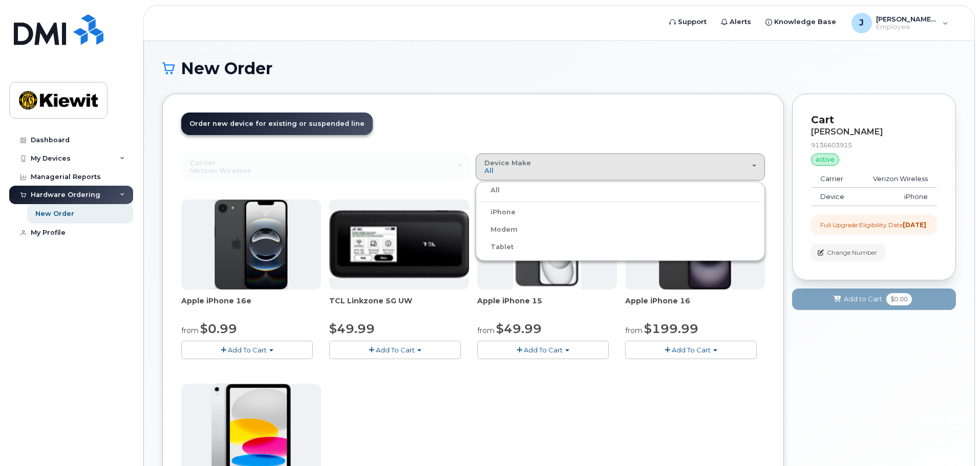 This screenshot has height=466, width=980. Describe the element at coordinates (874, 145) in the screenshot. I see `div: 9136603915` at that location.